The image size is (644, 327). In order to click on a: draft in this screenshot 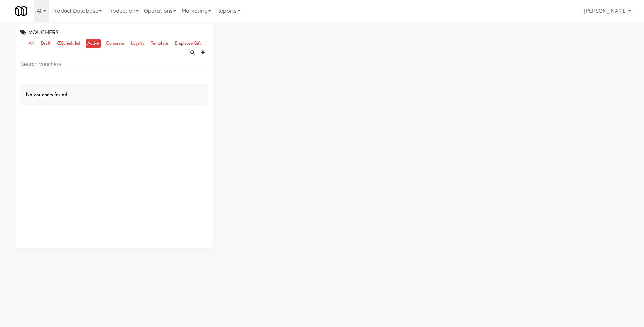, I will do `click(46, 43)`.